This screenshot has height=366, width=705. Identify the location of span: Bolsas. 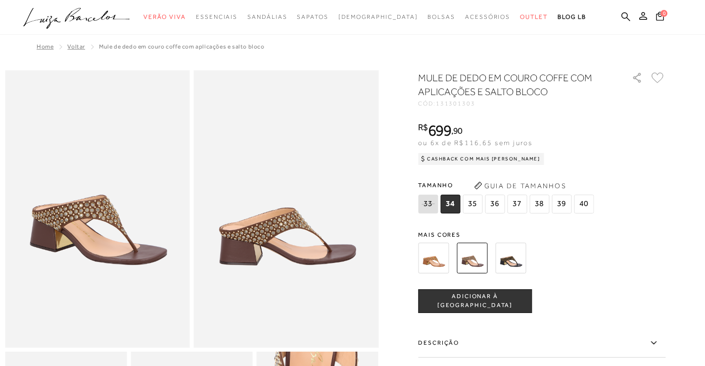
(441, 17).